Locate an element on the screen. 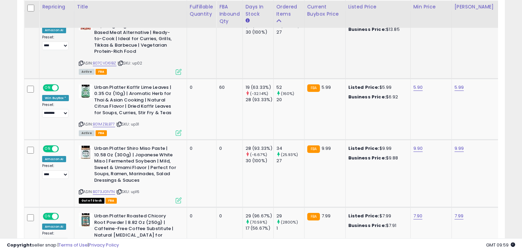  div: $9.99 is located at coordinates (377, 148).